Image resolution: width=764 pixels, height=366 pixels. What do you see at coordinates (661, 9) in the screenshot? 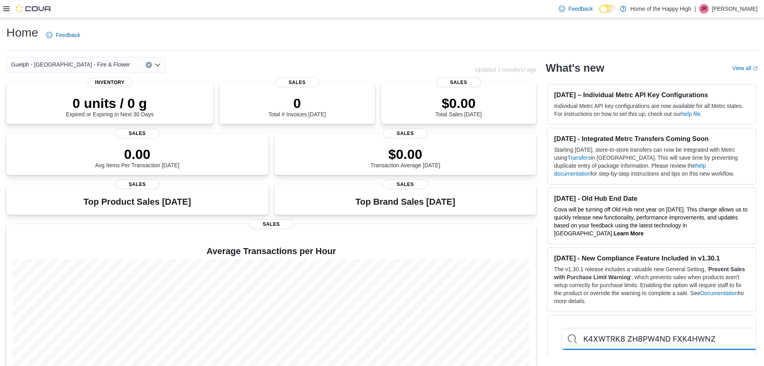
I see `p: Home of the Happy High` at bounding box center [661, 9].